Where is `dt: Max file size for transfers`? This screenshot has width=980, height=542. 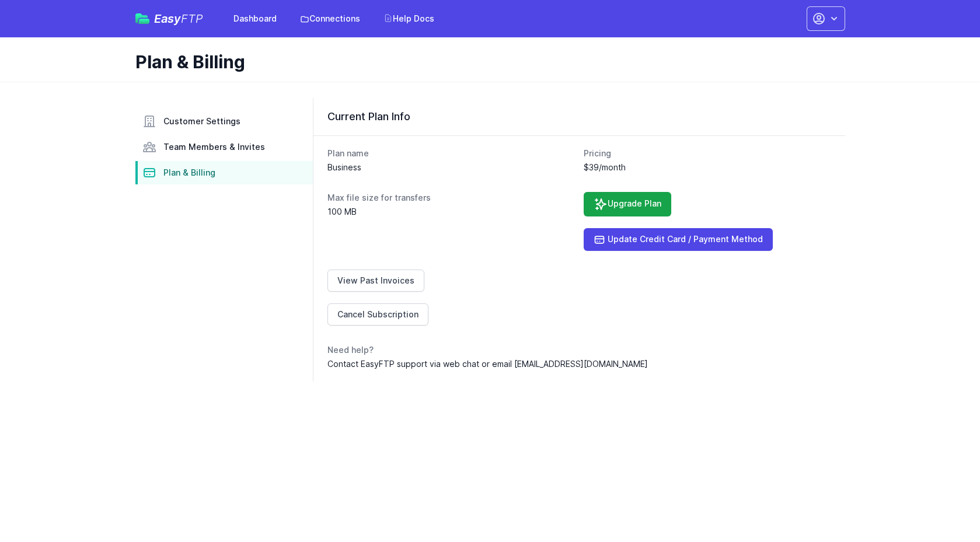
dt: Max file size for transfers is located at coordinates (451, 198).